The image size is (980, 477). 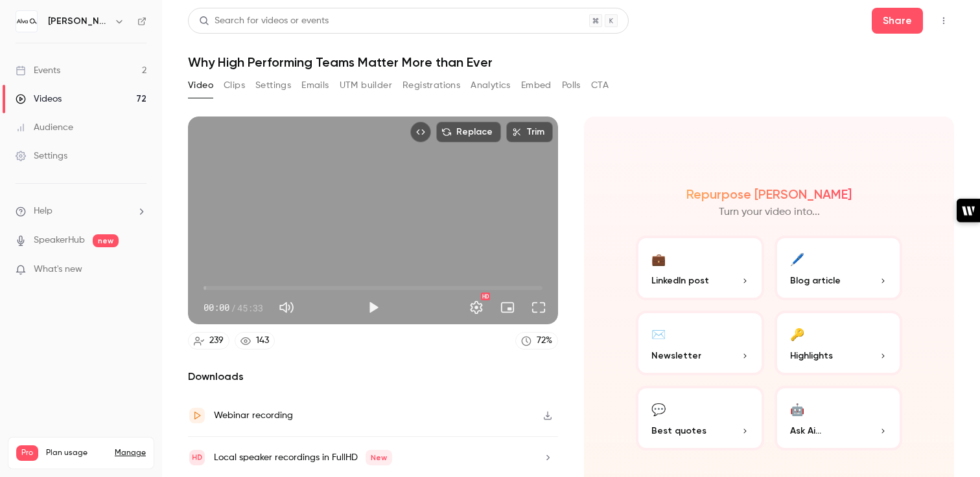 What do you see at coordinates (302, 458) in the screenshot?
I see `div: Local speaker recordings in FullHD` at bounding box center [302, 458].